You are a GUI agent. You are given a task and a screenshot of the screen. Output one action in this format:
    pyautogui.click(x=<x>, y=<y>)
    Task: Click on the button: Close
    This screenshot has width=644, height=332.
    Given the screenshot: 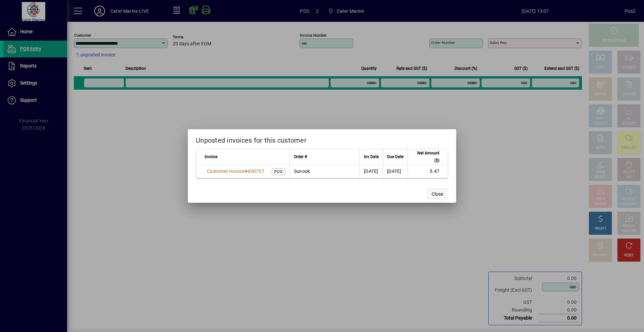 What is the action you would take?
    pyautogui.click(x=437, y=194)
    